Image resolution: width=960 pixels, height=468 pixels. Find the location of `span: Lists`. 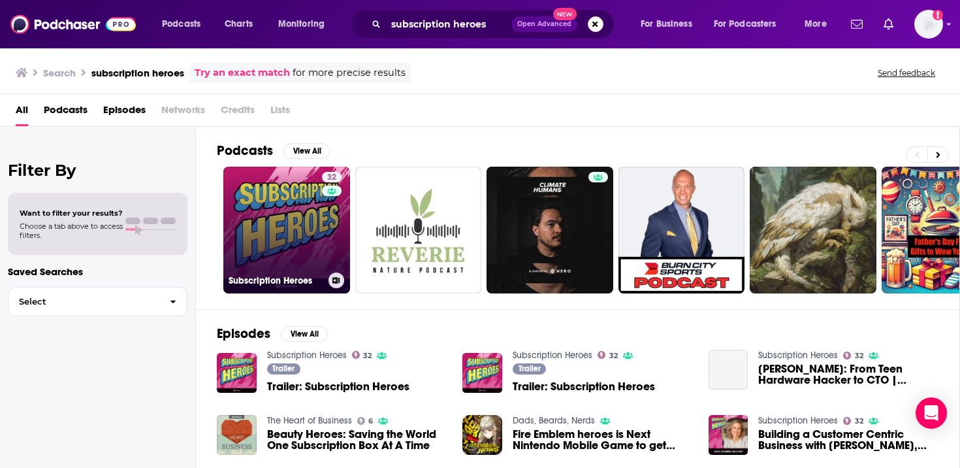

span: Lists is located at coordinates (280, 112).